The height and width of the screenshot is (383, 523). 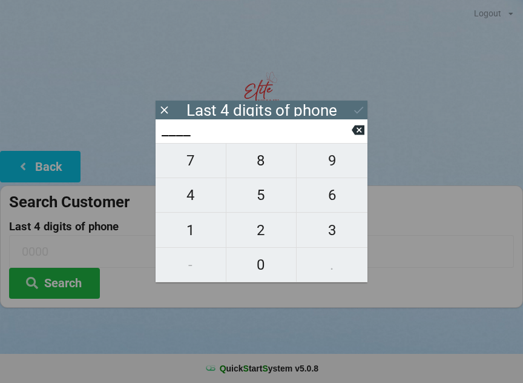 I want to click on button: 3, so click(x=332, y=230).